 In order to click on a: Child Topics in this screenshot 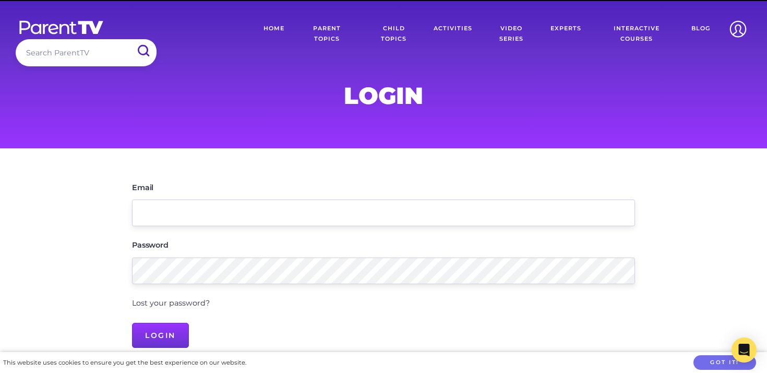, I will do `click(394, 34)`.